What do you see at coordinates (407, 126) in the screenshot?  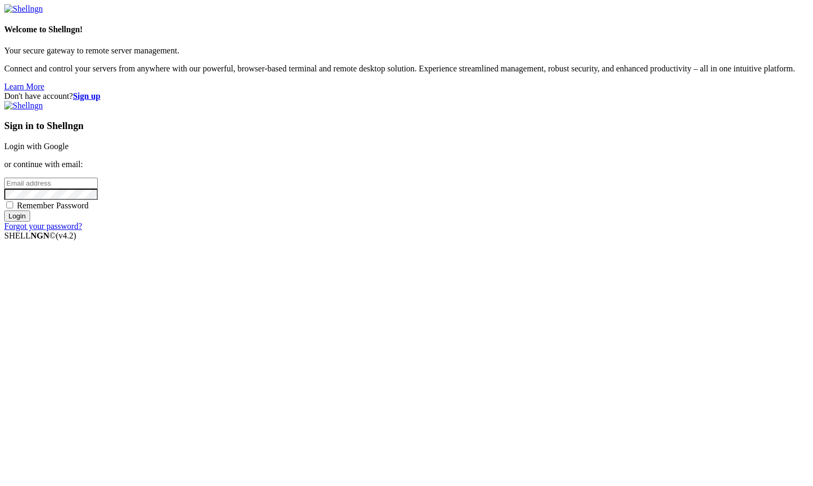 I see `h3: Sign in to Shellngn` at bounding box center [407, 126].